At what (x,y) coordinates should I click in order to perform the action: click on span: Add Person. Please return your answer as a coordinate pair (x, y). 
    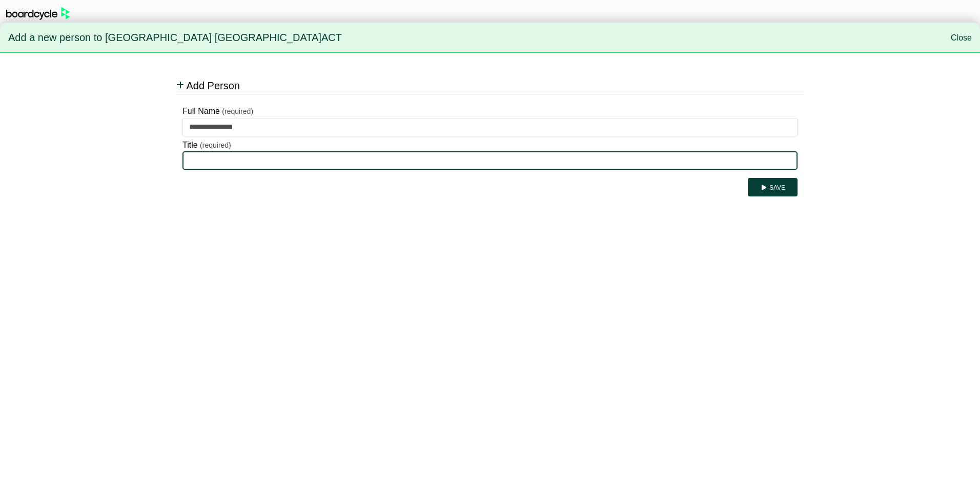
    Looking at the image, I should click on (213, 86).